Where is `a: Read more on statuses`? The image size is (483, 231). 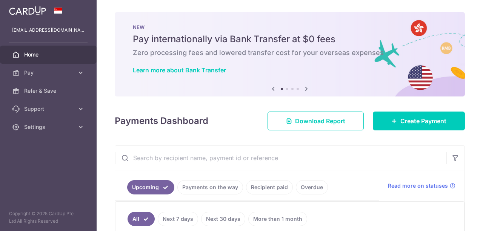 a: Read more on statuses is located at coordinates (422, 186).